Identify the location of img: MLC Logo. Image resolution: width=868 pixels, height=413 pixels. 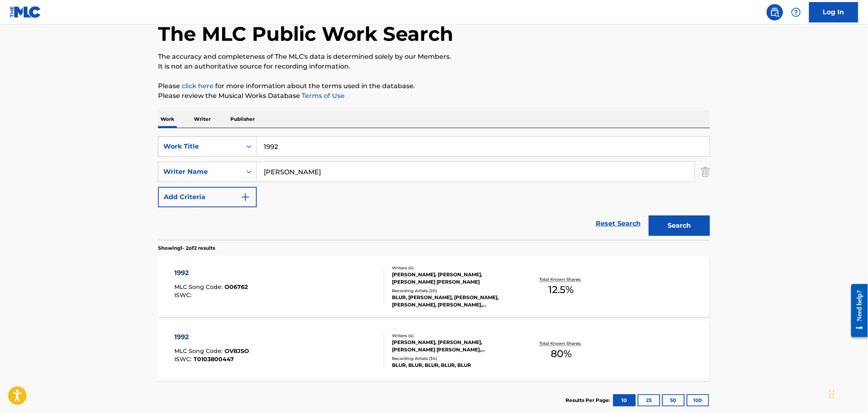
(25, 12).